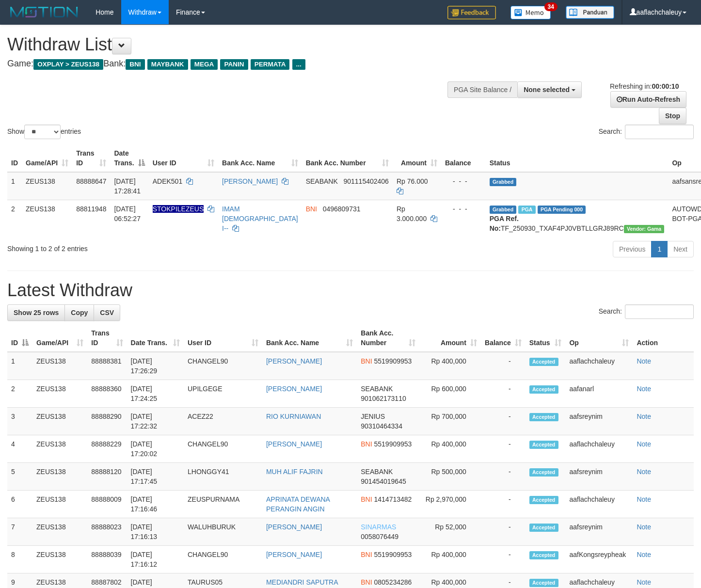 This screenshot has width=701, height=588. I want to click on input: Search:, so click(659, 312).